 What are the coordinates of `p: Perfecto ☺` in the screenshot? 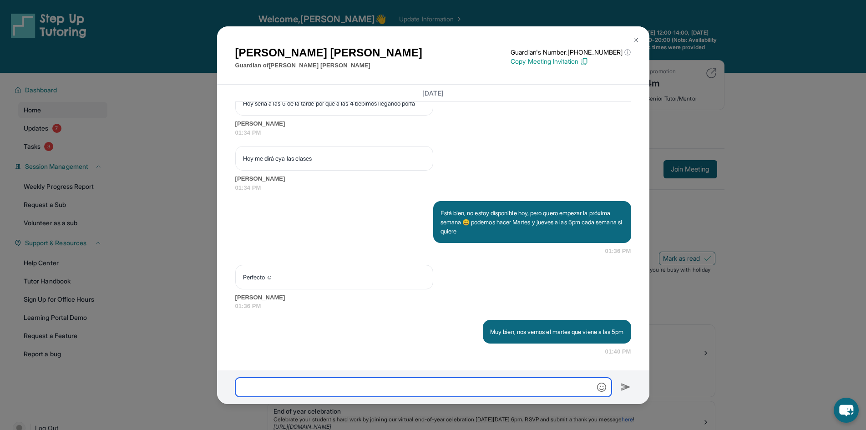 It's located at (334, 277).